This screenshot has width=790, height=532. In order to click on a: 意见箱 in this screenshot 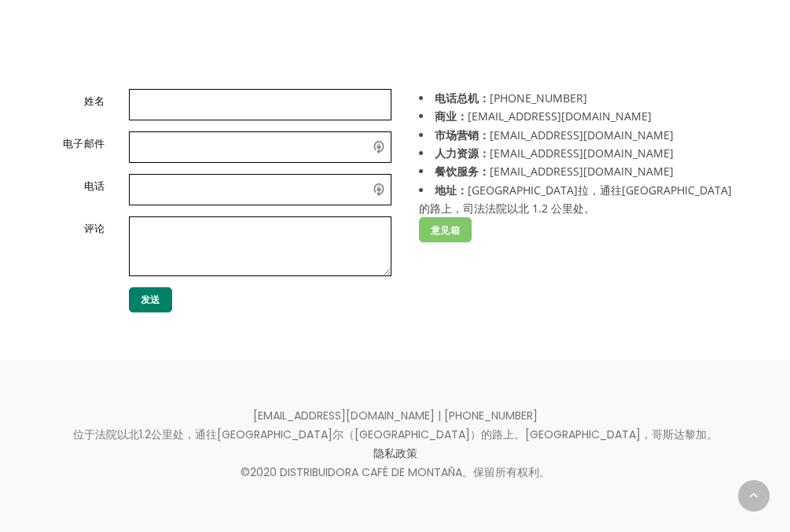, I will do `click(446, 229)`.